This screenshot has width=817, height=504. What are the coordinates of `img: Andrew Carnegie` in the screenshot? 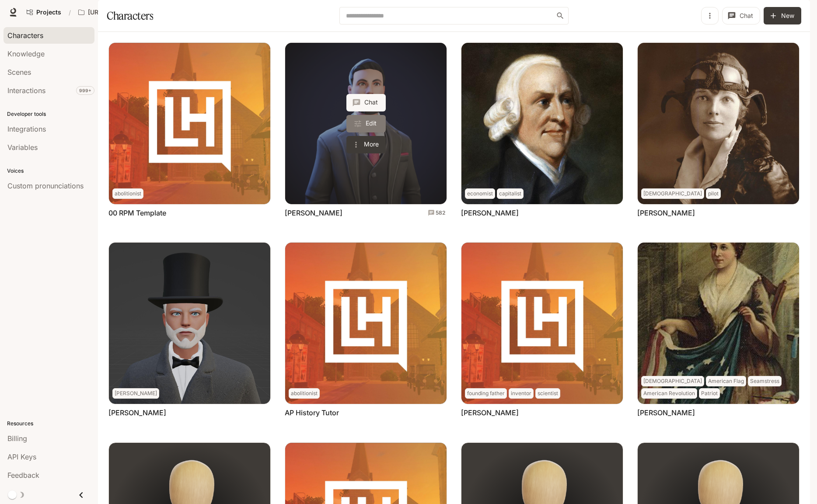 It's located at (189, 323).